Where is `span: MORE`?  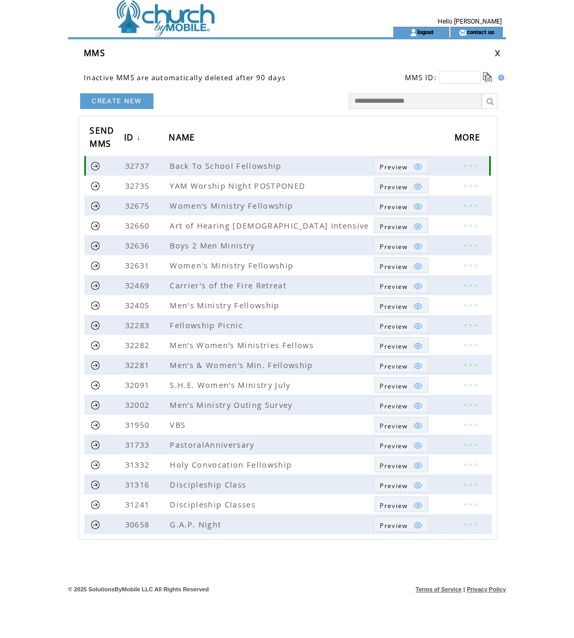 span: MORE is located at coordinates (469, 138).